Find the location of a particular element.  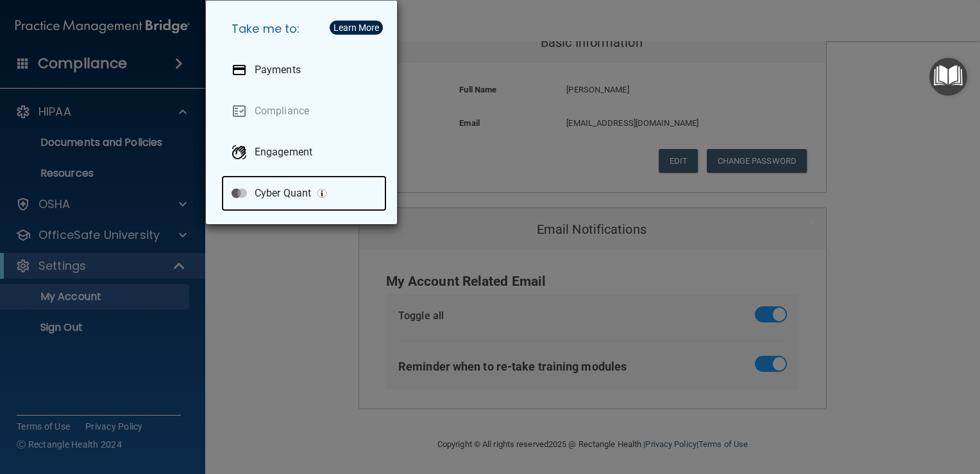

a: Cyber Quant is located at coordinates (304, 193).